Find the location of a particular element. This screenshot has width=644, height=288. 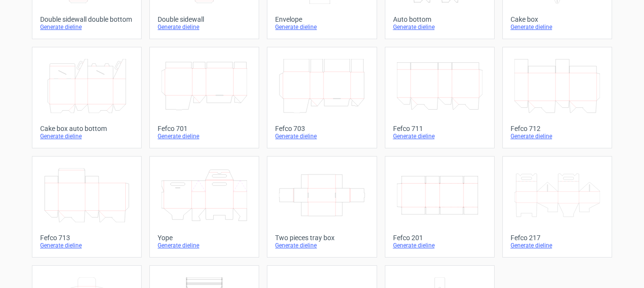

div: Fefco 711 is located at coordinates (440, 129).